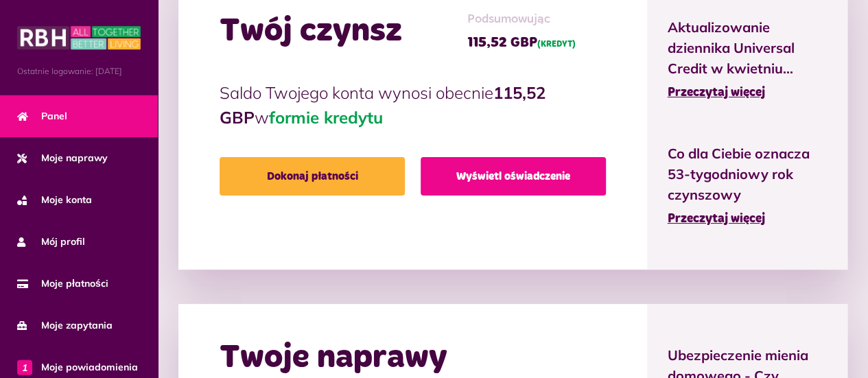 Image resolution: width=868 pixels, height=378 pixels. Describe the element at coordinates (261, 117) in the screenshot. I see `font: w` at that location.